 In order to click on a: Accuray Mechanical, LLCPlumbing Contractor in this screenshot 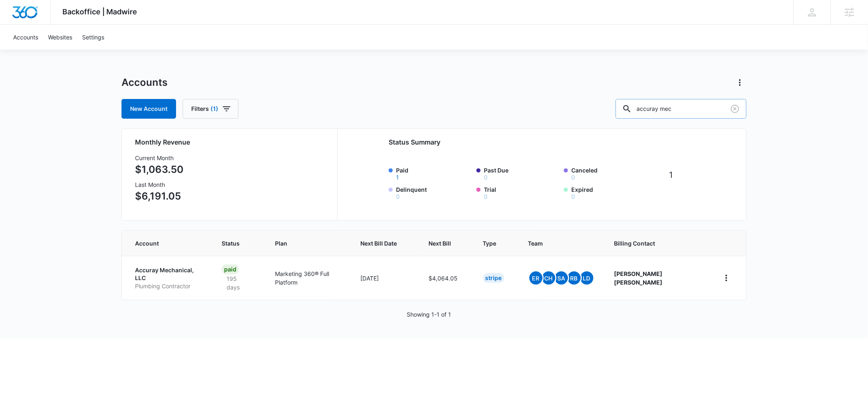, I will do `click(169, 278)`.